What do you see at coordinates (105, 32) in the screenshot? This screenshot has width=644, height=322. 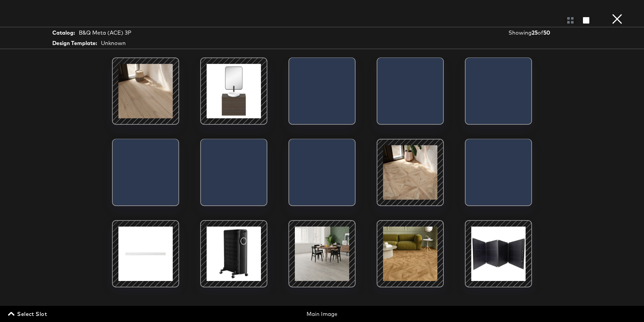 I see `div: B&Q Meta (ACE) 3P` at bounding box center [105, 32].